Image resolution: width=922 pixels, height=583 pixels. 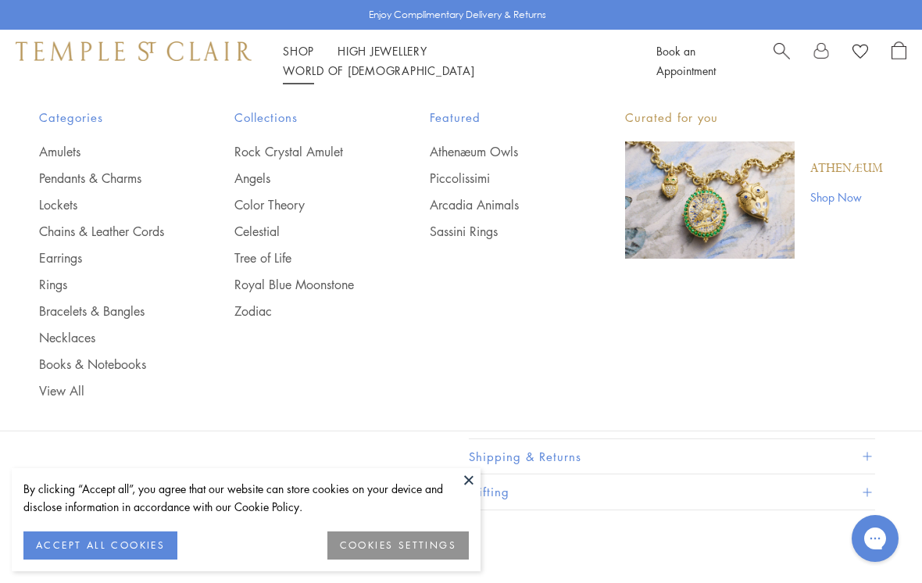 What do you see at coordinates (301, 152) in the screenshot?
I see `a: Rock Crystal Amulet` at bounding box center [301, 152].